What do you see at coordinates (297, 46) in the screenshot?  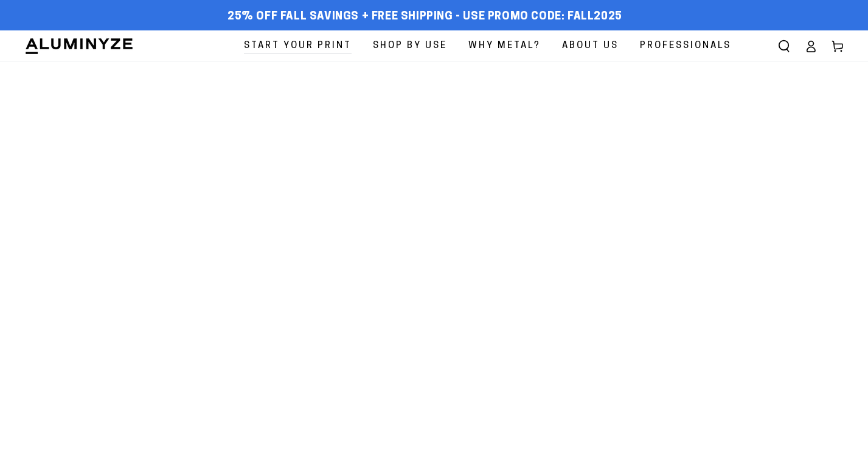 I see `a: Start Your Print` at bounding box center [297, 46].